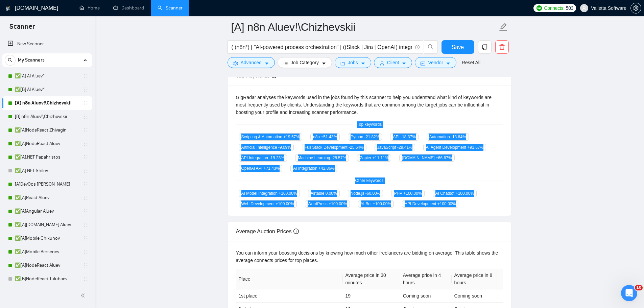  What do you see at coordinates (369, 125) in the screenshot?
I see `span: Top keywords` at bounding box center [369, 125].